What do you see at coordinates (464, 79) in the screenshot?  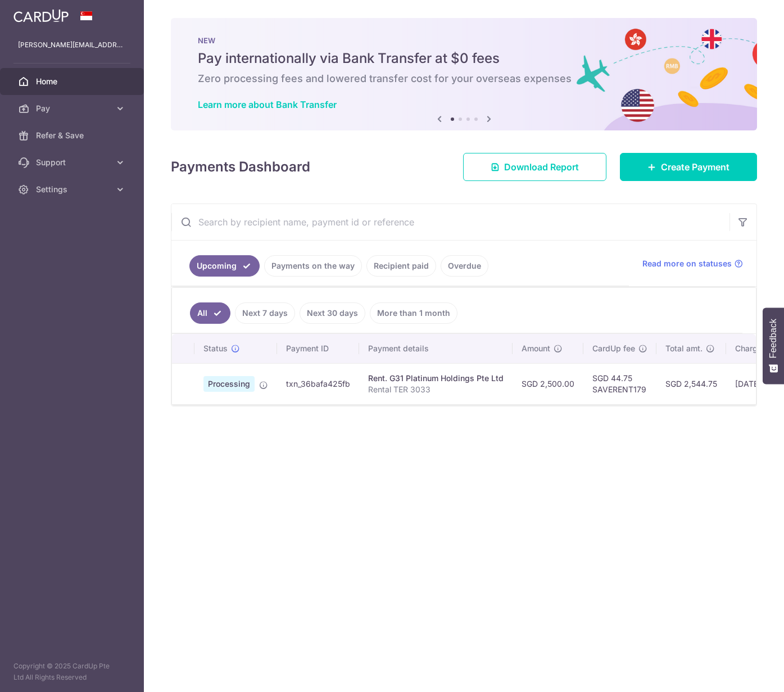 I see `h6: Zero processing fees and lowered transfer cost for your overseas expenses` at bounding box center [464, 79].